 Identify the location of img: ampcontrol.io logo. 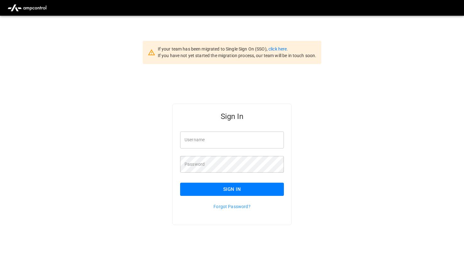
(27, 8).